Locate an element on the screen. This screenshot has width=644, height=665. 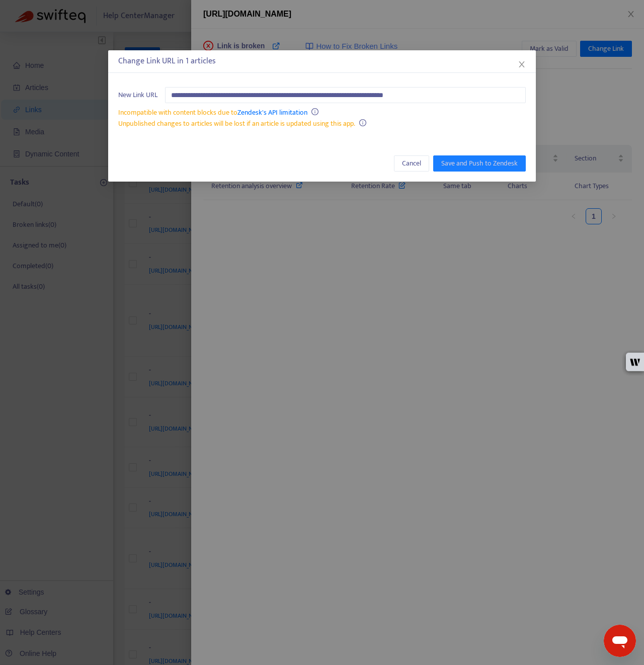
span: New Link URL is located at coordinates (138, 95).